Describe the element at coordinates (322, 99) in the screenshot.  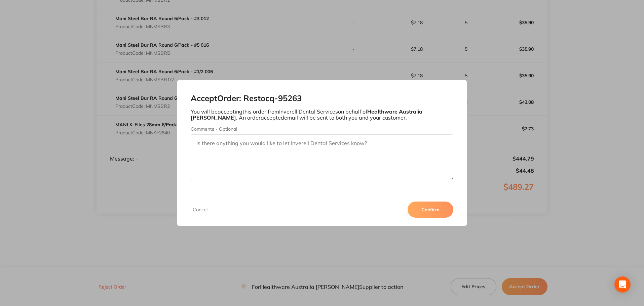
I see `h2: Accept Order: Restocq- 95263` at that location.